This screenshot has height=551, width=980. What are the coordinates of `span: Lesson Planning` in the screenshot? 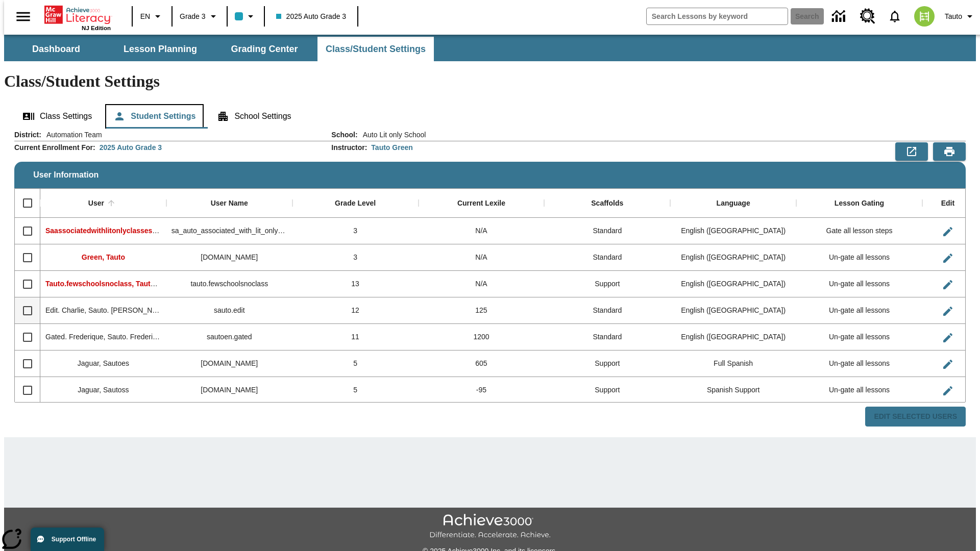 It's located at (160, 49).